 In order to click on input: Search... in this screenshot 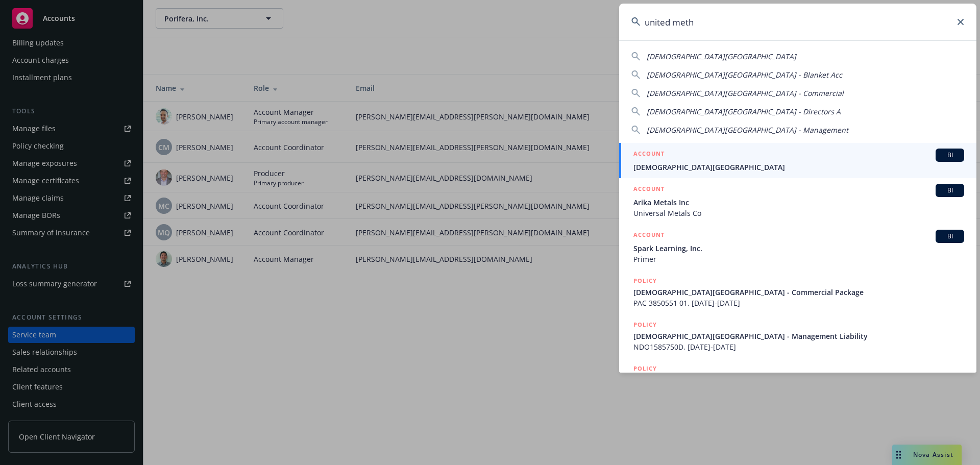, I will do `click(797, 22)`.